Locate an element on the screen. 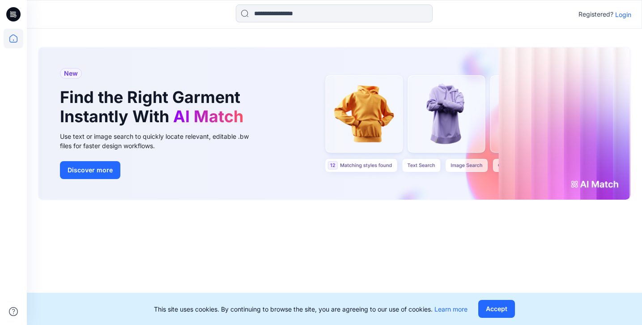 The image size is (642, 325). button: Accept is located at coordinates (497, 309).